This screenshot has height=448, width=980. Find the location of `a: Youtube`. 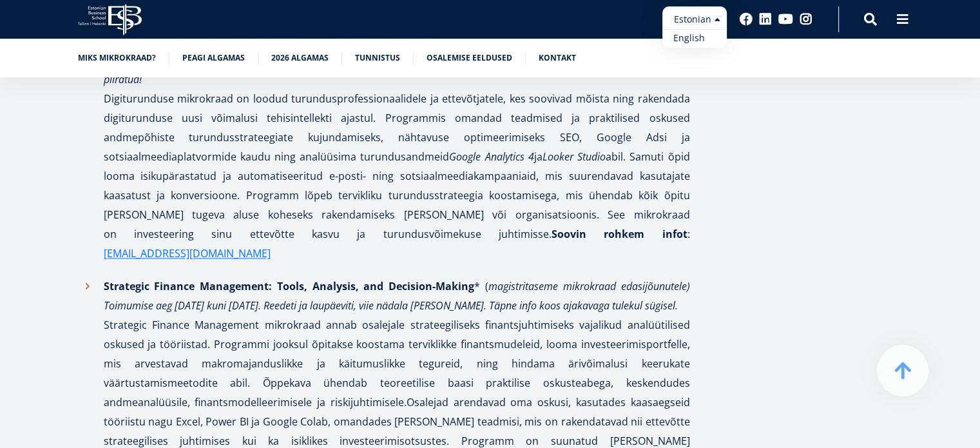

a: Youtube is located at coordinates (785, 19).